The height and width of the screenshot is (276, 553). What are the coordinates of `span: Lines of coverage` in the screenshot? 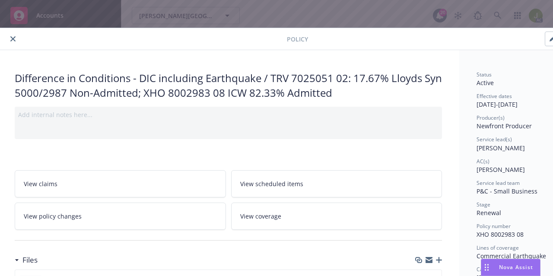 It's located at (498, 248).